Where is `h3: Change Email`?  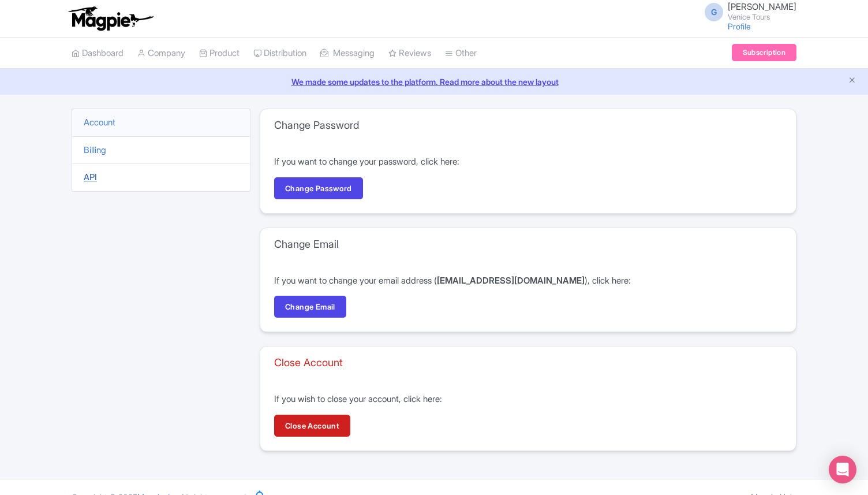 h3: Change Email is located at coordinates (306, 244).